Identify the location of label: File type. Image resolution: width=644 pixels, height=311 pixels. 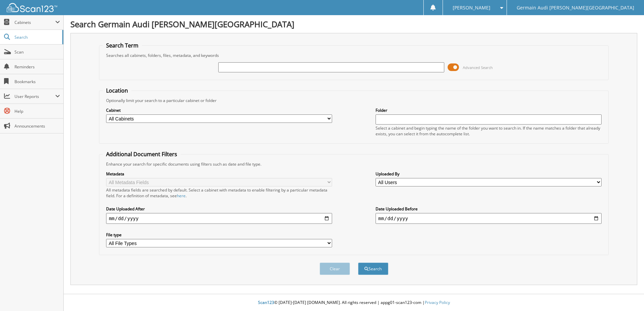
(219, 235).